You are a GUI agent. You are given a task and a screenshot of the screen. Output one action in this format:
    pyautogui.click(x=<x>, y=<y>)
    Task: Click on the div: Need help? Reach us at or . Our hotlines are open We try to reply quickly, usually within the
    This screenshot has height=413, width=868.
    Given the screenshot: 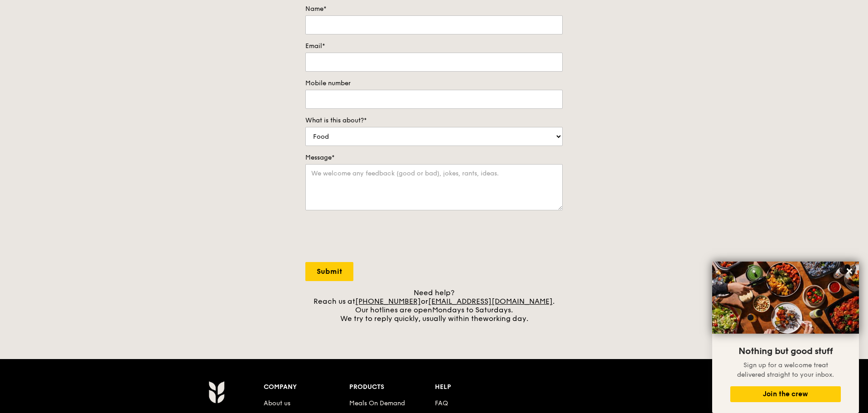 What is the action you would take?
    pyautogui.click(x=434, y=306)
    